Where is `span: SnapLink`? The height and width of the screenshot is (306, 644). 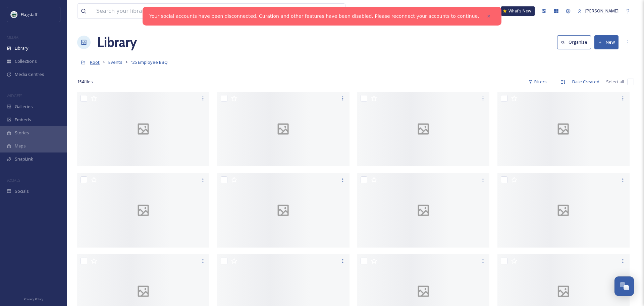 span: SnapLink is located at coordinates (24, 159).